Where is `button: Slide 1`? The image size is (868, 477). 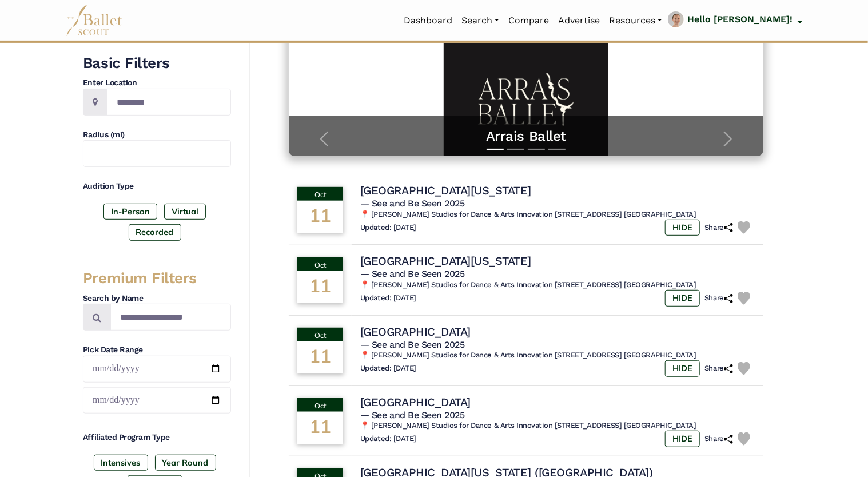 button: Slide 1 is located at coordinates (495, 149).